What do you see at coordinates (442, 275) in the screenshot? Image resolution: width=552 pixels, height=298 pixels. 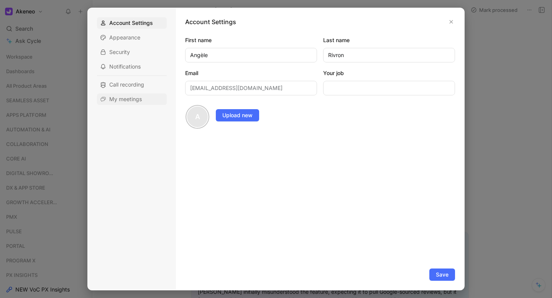 I see `button: Save` at bounding box center [442, 275].